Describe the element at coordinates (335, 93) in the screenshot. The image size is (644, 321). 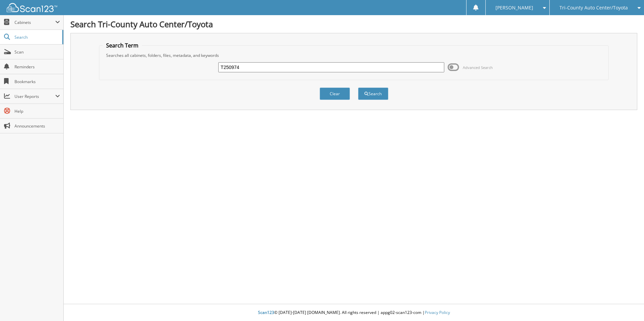
I see `button: Clear` at that location.